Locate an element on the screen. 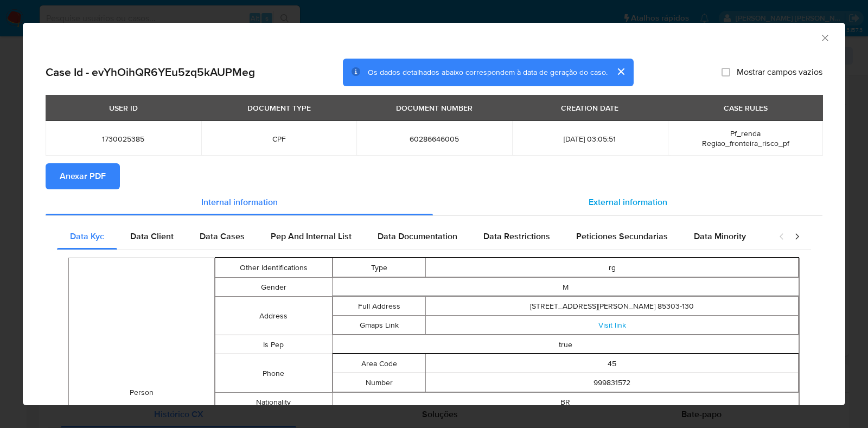  span: 1730025385 is located at coordinates (123, 139).